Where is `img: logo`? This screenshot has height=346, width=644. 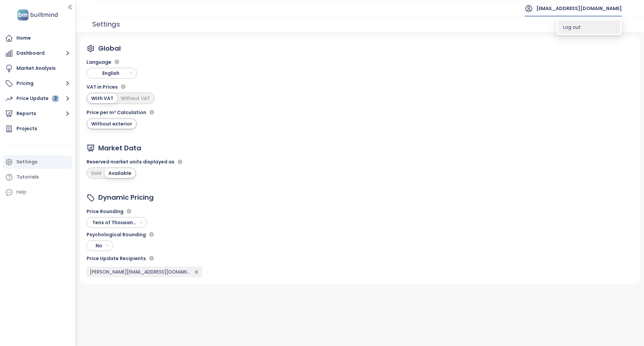
img: logo is located at coordinates (37, 15).